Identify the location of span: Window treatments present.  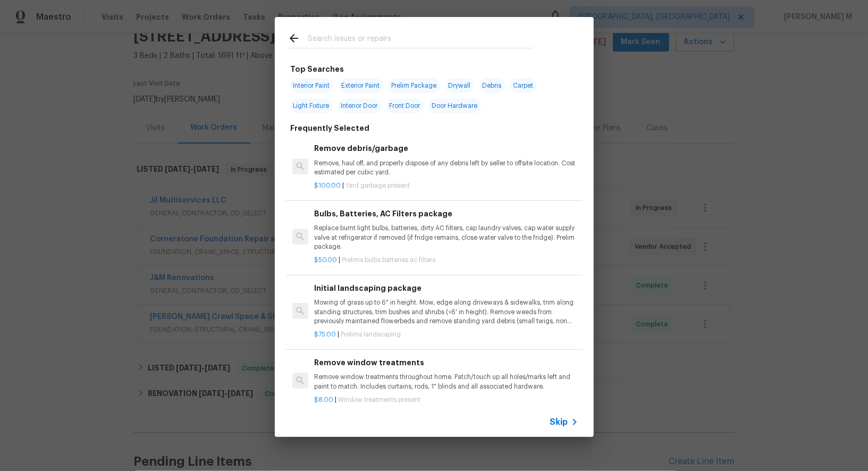
(379, 400).